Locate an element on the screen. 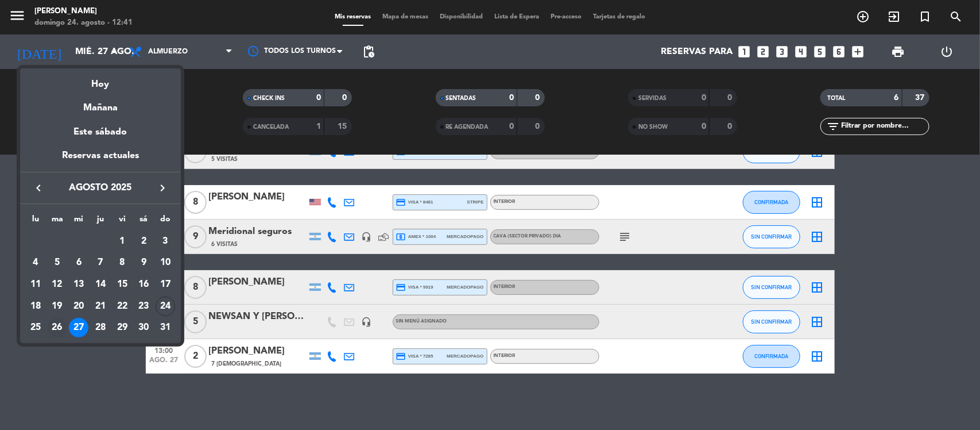  td: 4 de agosto de 2025 is located at coordinates (36, 263).